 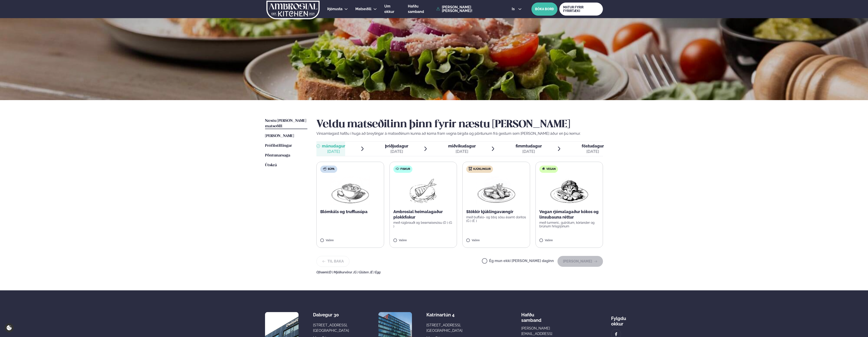 What do you see at coordinates (529, 146) in the screenshot?
I see `span: fimmtudagur` at bounding box center [529, 146].